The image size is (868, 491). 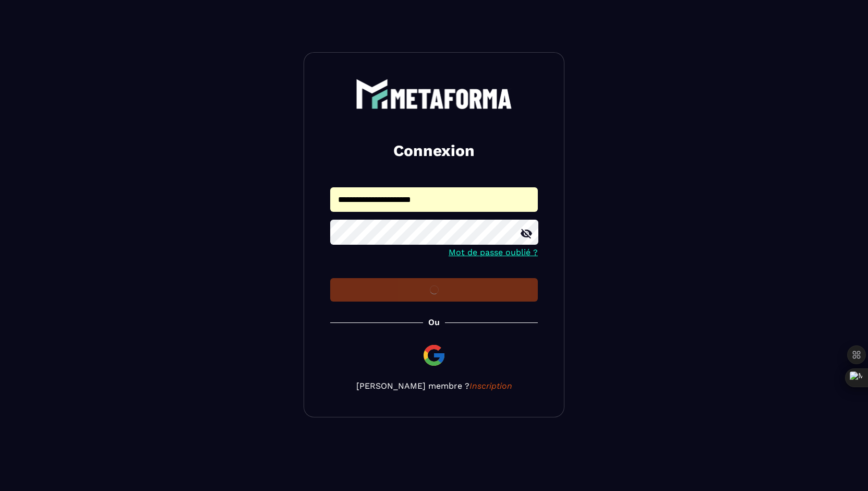 I want to click on a: Inscription, so click(x=491, y=385).